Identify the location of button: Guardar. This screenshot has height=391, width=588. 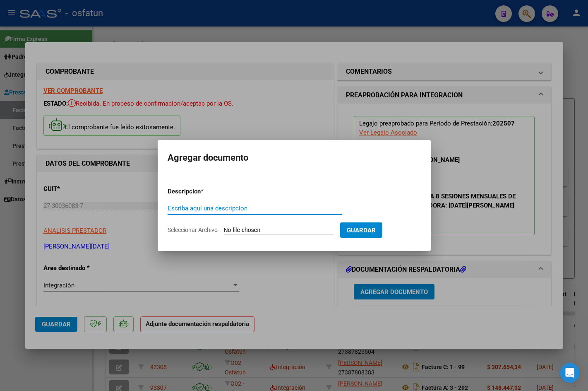
(361, 230).